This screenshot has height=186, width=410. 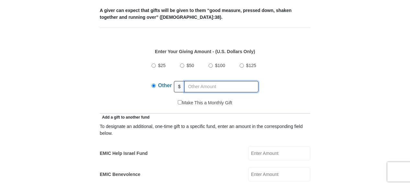 What do you see at coordinates (125, 117) in the screenshot?
I see `span: Add a gift to another fund` at bounding box center [125, 117].